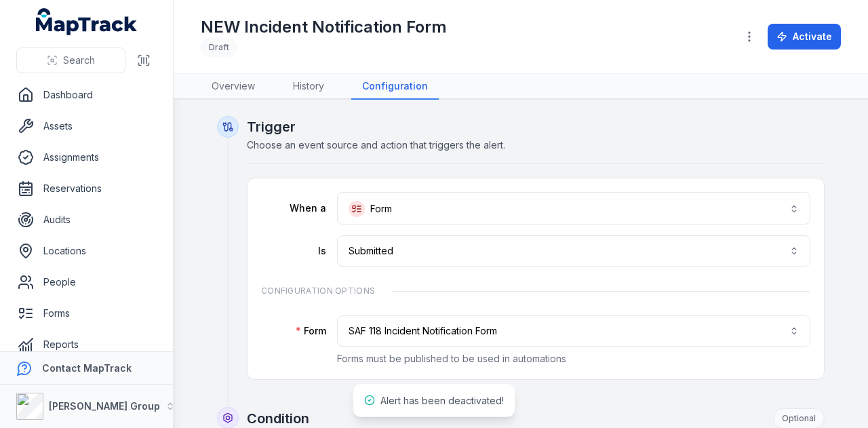  Describe the element at coordinates (86, 251) in the screenshot. I see `a: Locations` at that location.